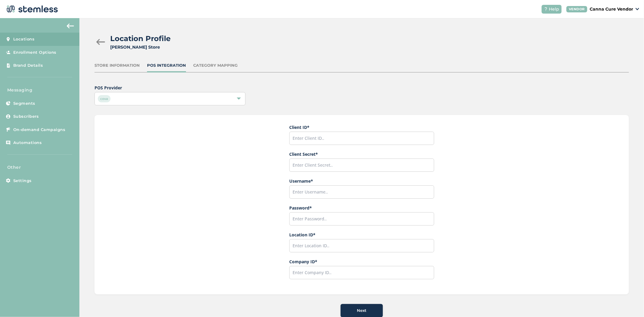 This screenshot has height=317, width=644. I want to click on span: Locations, so click(24, 39).